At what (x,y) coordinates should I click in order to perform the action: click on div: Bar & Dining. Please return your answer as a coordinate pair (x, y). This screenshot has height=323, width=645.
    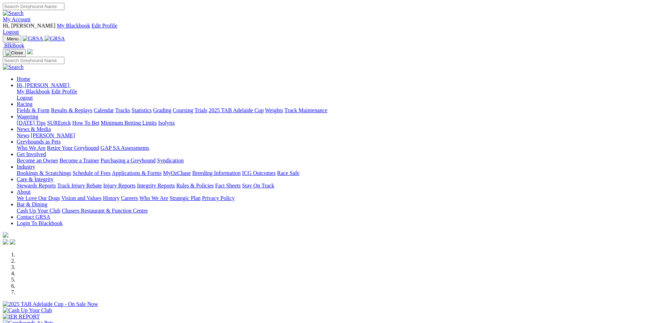
    Looking at the image, I should click on (330, 211).